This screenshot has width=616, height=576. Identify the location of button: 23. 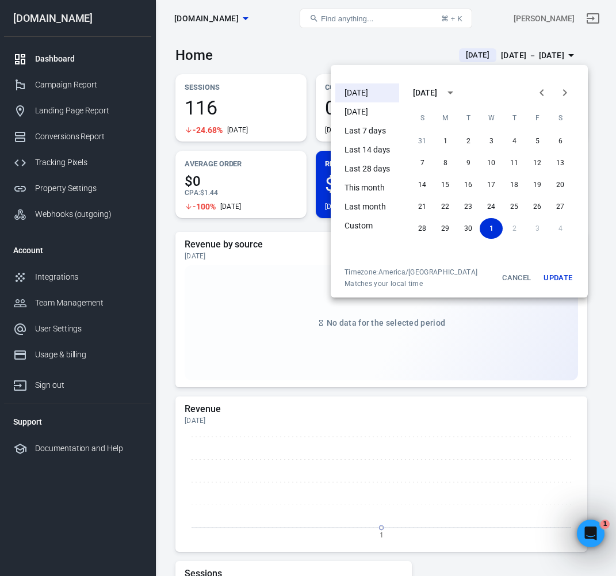
(468, 207).